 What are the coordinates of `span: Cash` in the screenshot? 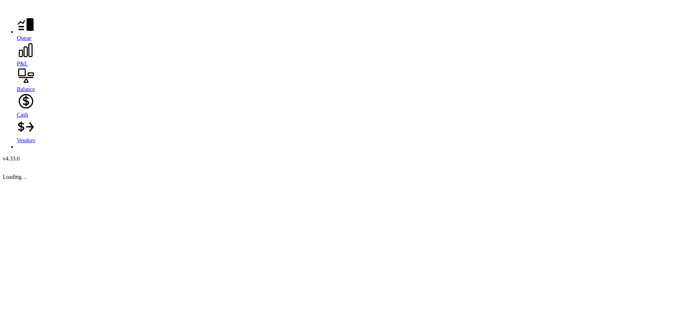 It's located at (22, 115).